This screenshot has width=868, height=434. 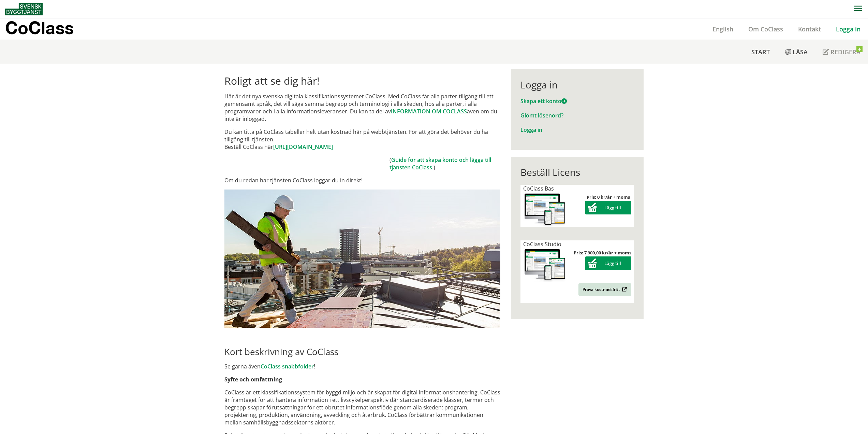 What do you see at coordinates (539, 188) in the screenshot?
I see `span: CoClass Bas` at bounding box center [539, 188].